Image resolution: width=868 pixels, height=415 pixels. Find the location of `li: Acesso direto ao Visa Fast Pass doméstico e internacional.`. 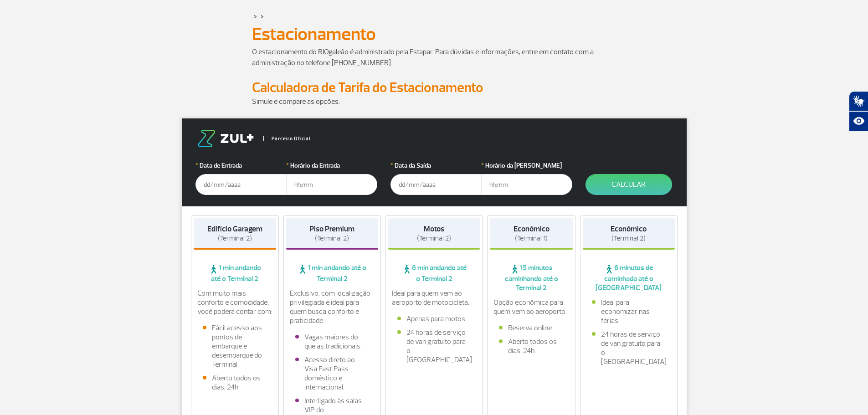

li: Acesso direto ao Visa Fast Pass doméstico e internacional. is located at coordinates (332, 373).